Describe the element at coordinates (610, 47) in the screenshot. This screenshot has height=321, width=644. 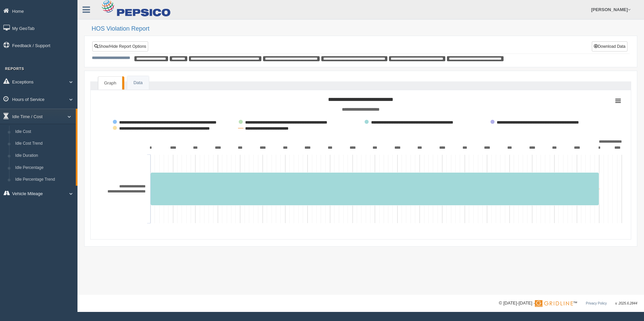
I see `button: Download Data` at that location.